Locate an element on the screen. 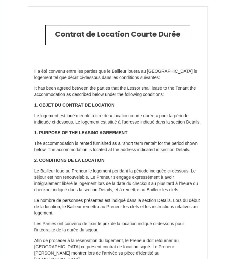  p: Les Parties ont convenu de fixer le prix de la location indiqué ci-dessous pour l’intégralité de ... is located at coordinates (118, 227).